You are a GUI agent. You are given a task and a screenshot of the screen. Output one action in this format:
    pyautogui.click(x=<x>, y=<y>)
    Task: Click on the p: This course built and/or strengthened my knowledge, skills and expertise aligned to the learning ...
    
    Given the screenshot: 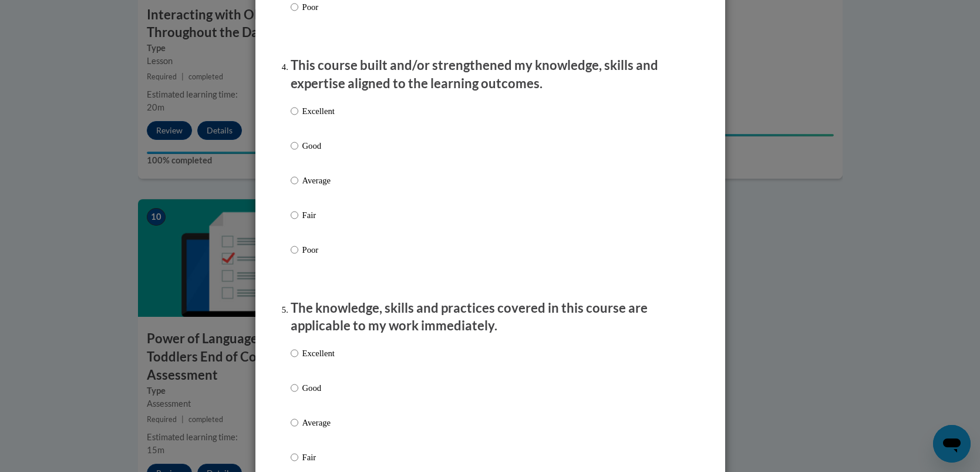 What is the action you would take?
    pyautogui.click(x=490, y=75)
    